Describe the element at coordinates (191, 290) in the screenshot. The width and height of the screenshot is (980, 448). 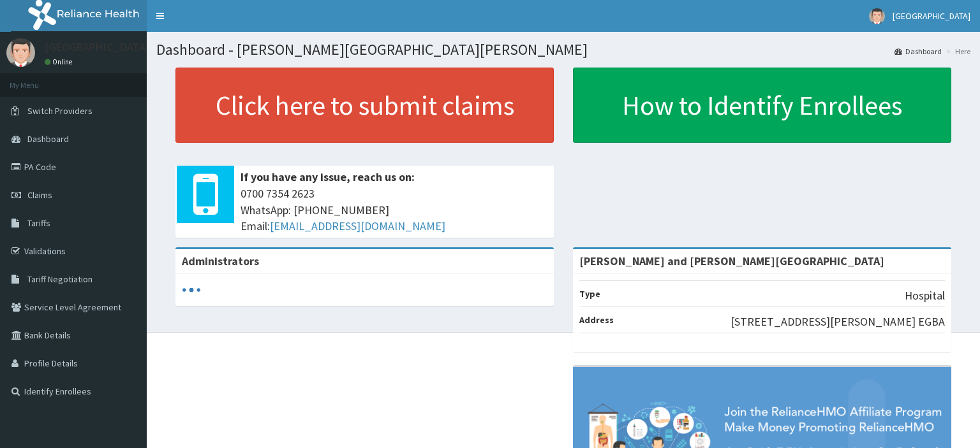
I see `svg: audio-loading` at that location.